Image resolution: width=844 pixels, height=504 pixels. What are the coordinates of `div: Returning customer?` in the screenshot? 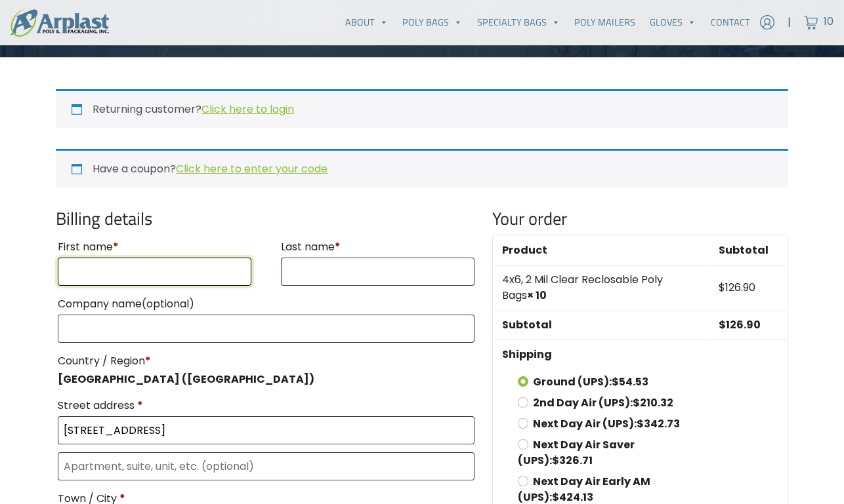 It's located at (422, 108).